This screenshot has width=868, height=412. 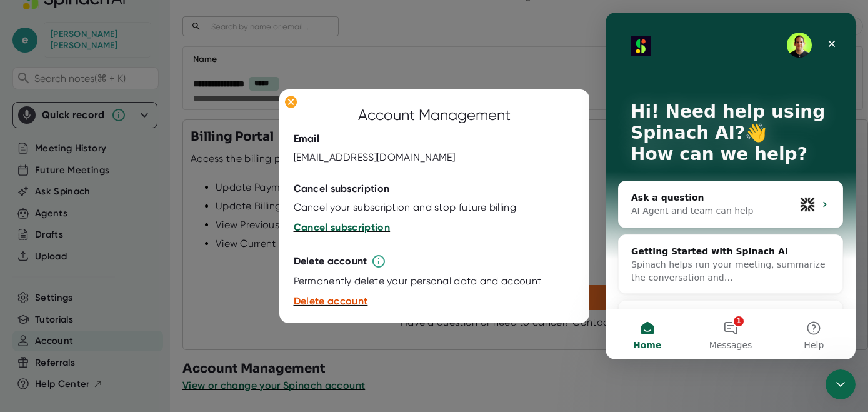 What do you see at coordinates (125, 142) in the screenshot?
I see `p: How can we help?` at bounding box center [125, 142].